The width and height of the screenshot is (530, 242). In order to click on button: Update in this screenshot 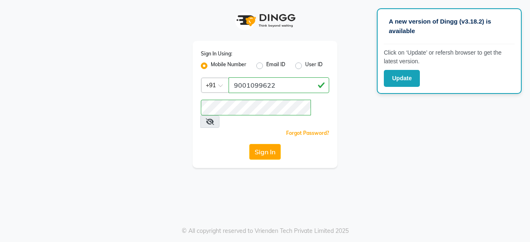, I will do `click(401, 78)`.